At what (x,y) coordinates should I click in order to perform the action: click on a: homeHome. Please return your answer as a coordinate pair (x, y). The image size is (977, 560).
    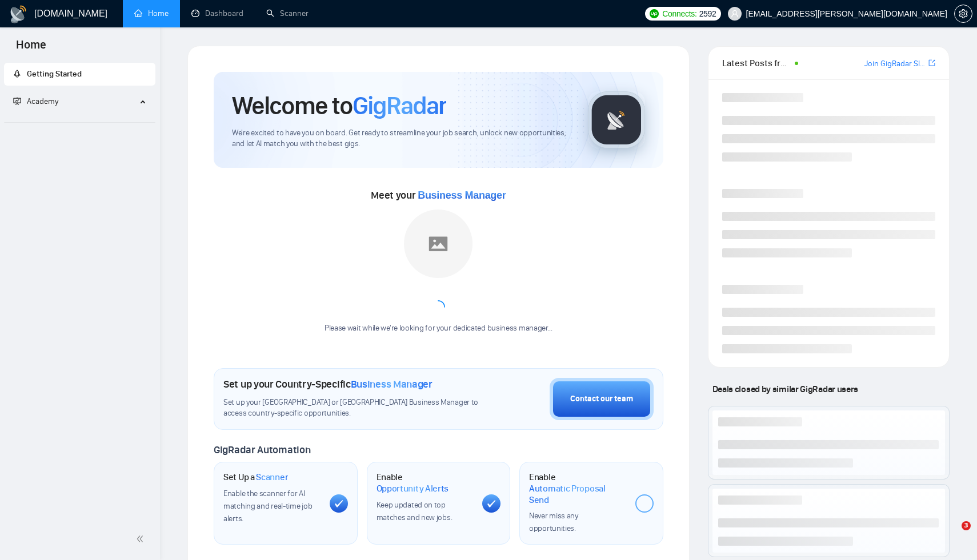
    Looking at the image, I should click on (152, 13).